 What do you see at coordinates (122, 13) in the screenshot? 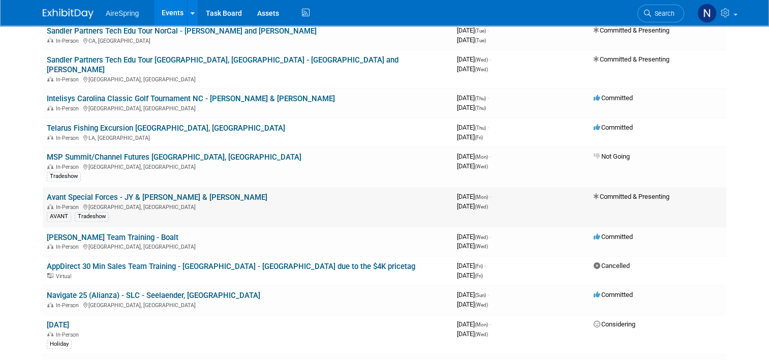
I see `span: AireSpring` at bounding box center [122, 13].